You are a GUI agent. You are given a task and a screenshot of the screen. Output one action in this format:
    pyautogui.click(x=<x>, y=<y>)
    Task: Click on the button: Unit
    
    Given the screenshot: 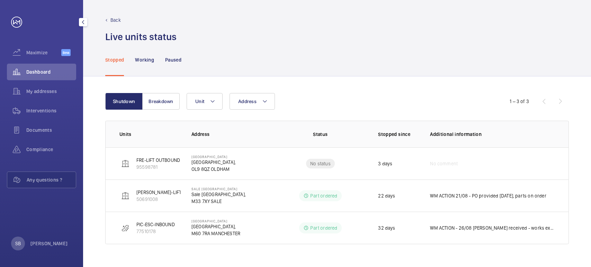 What is the action you would take?
    pyautogui.click(x=205, y=101)
    